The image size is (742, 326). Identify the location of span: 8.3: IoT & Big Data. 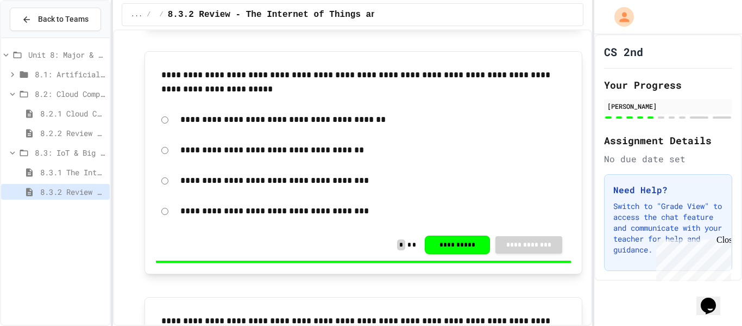
(70, 152).